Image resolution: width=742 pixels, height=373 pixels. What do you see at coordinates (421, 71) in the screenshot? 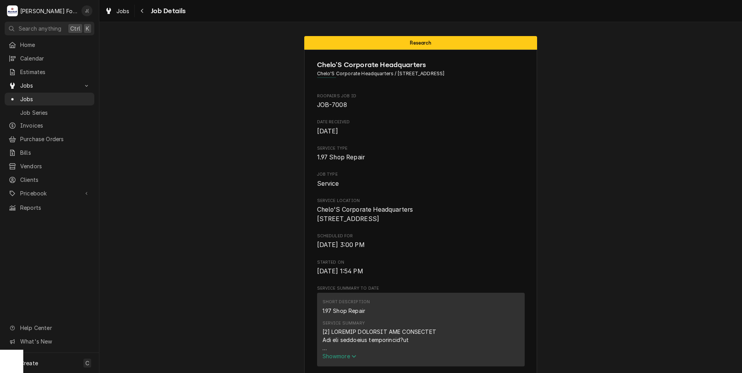
I see `div: Client Information` at bounding box center [421, 71].